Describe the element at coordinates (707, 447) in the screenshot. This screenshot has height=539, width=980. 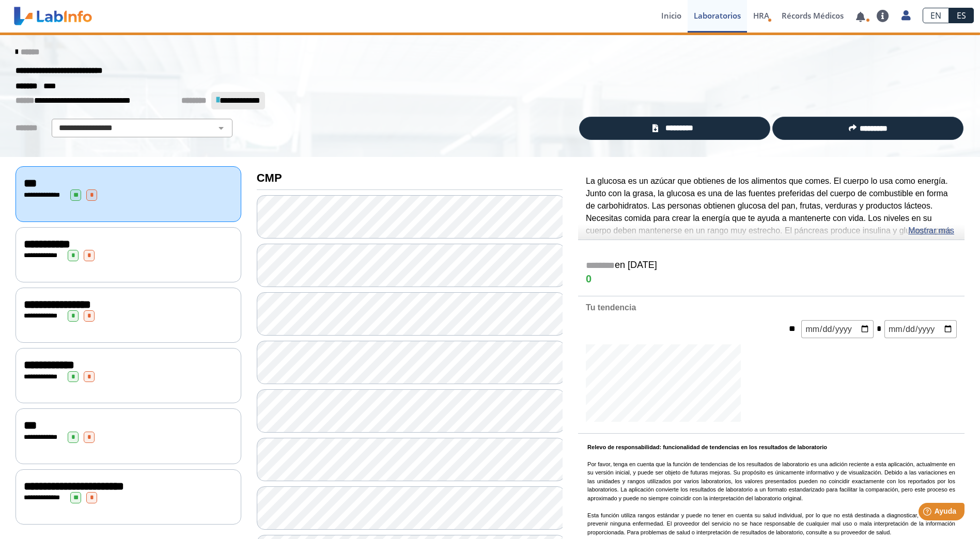
I see `b: Relevo de responsabilidad: funcionalidad de tendencias en los resultados de laboratorio` at that location.